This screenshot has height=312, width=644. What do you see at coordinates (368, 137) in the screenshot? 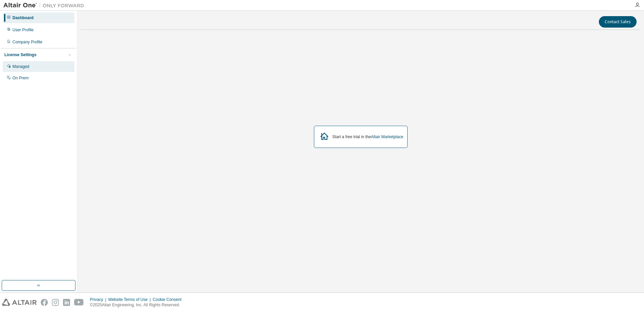
I see `div: Start a free trial in the` at bounding box center [368, 137].